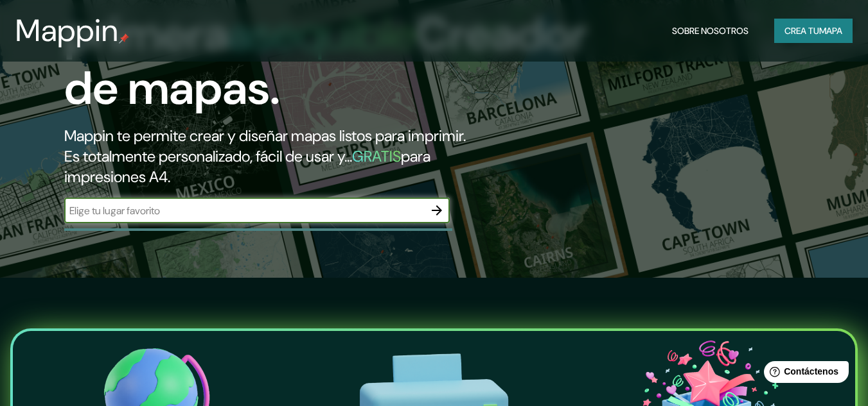  I want to click on font: Mappin, so click(67, 30).